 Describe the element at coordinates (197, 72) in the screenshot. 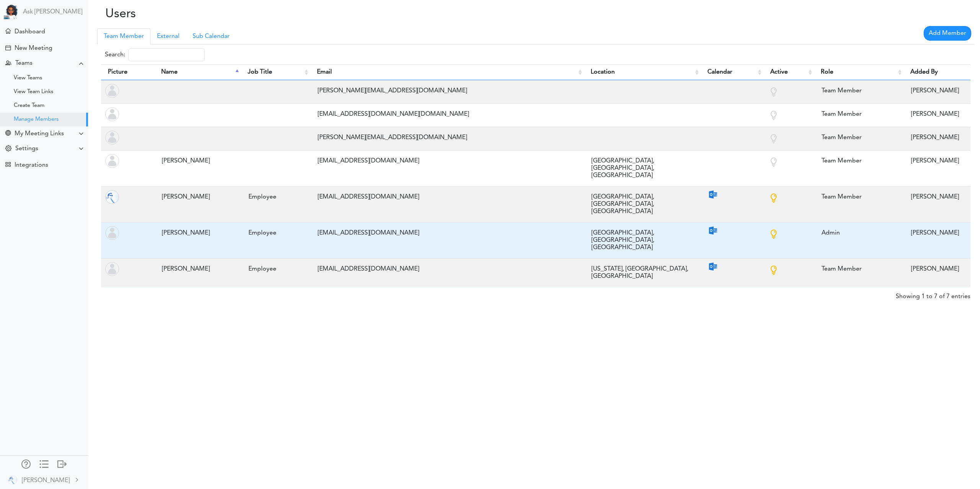

I see `th: Name: activate to sort column descending` at that location.